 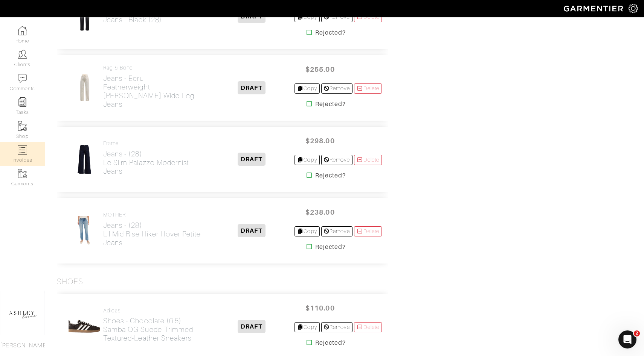 What do you see at coordinates (156, 234) in the screenshot?
I see `h2: Jeans - (28) Lil Mid Rise Hiker Hover Petite Jeans` at bounding box center [156, 234].